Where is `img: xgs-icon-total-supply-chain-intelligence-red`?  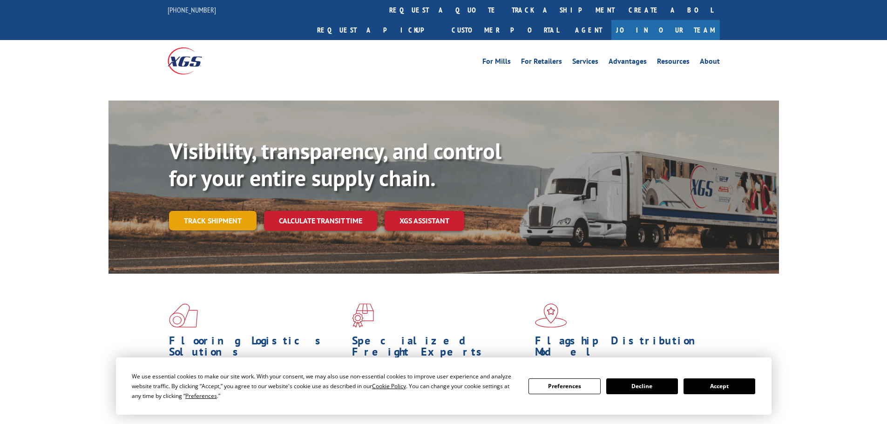
img: xgs-icon-total-supply-chain-intelligence-red is located at coordinates (184, 316).